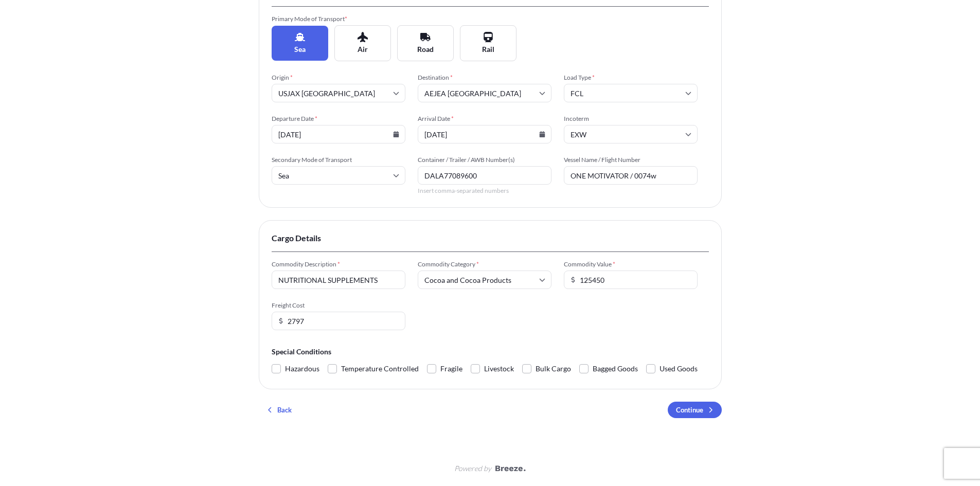 The width and height of the screenshot is (980, 486). What do you see at coordinates (678, 369) in the screenshot?
I see `span: Used Goods` at bounding box center [678, 369].